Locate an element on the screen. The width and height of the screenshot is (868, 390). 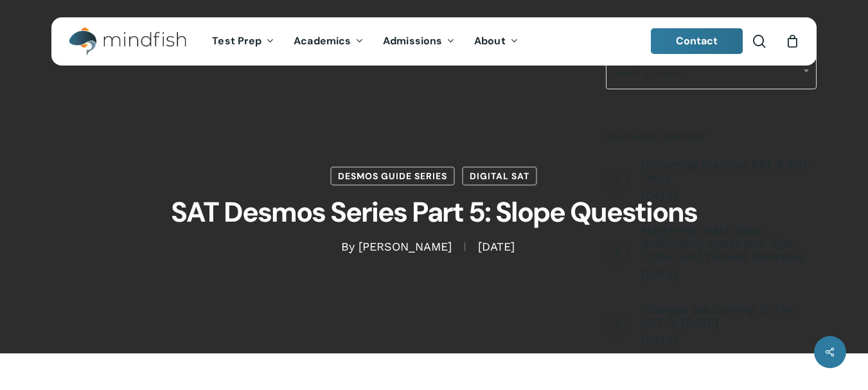
span: By is located at coordinates (348, 246).